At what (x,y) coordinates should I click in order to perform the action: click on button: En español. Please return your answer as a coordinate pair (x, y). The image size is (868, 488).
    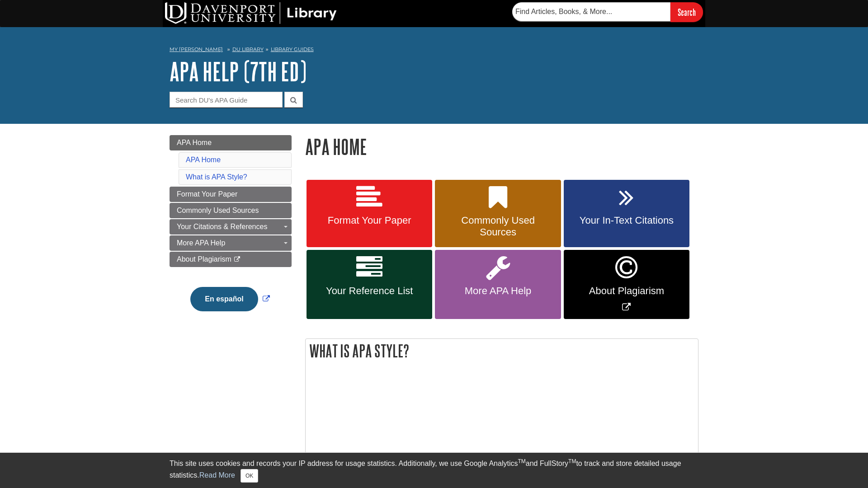
    Looking at the image, I should click on (224, 299).